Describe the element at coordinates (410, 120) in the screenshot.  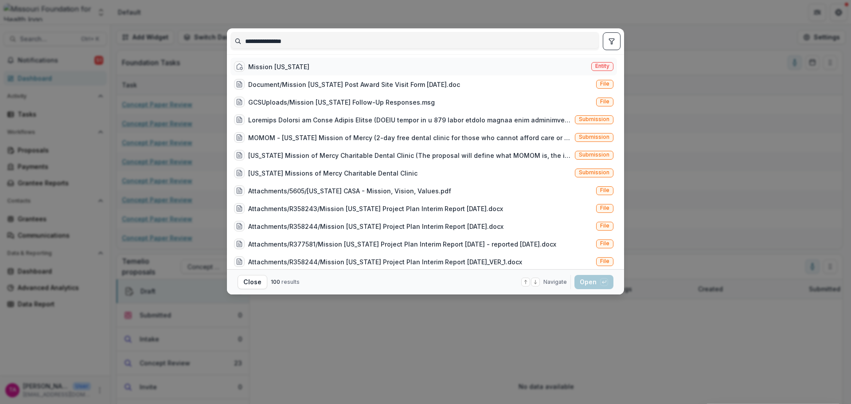
I see `div: Loremips Dolorsi am Conse Adipis Elitse (DOEIU tempor in u 879 labor etdolo magnaa enim adminimve...` at that location.